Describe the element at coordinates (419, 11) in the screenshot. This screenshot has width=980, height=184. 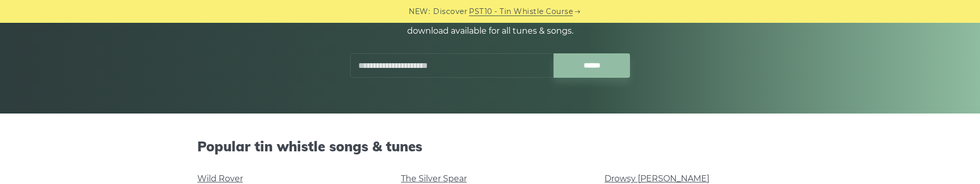
I see `span: NEW:` at that location.